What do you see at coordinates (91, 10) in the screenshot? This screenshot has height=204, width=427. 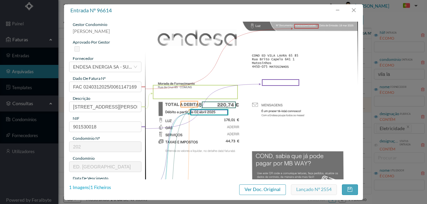 I see `span: entrada nº 96614` at bounding box center [91, 10].